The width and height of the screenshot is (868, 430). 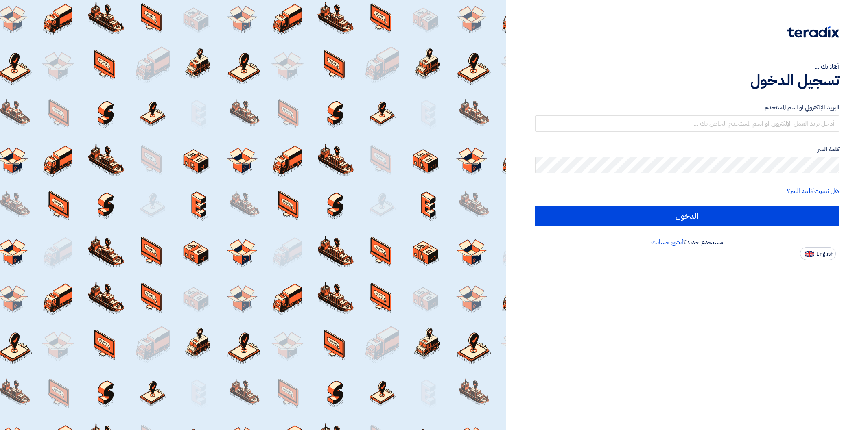 What do you see at coordinates (825, 254) in the screenshot?
I see `span: English` at bounding box center [825, 254].